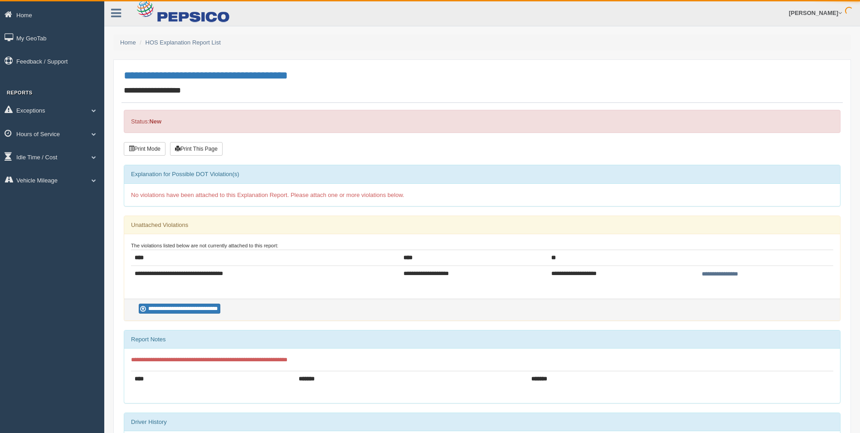  I want to click on div: Report Notes, so click(482, 339).